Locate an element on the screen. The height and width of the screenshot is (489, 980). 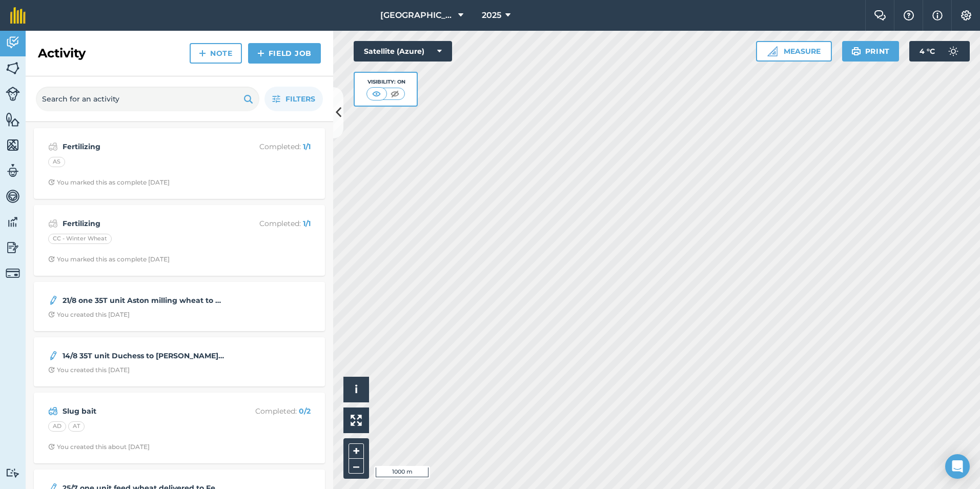
strong: Slug bait is located at coordinates (143, 411).